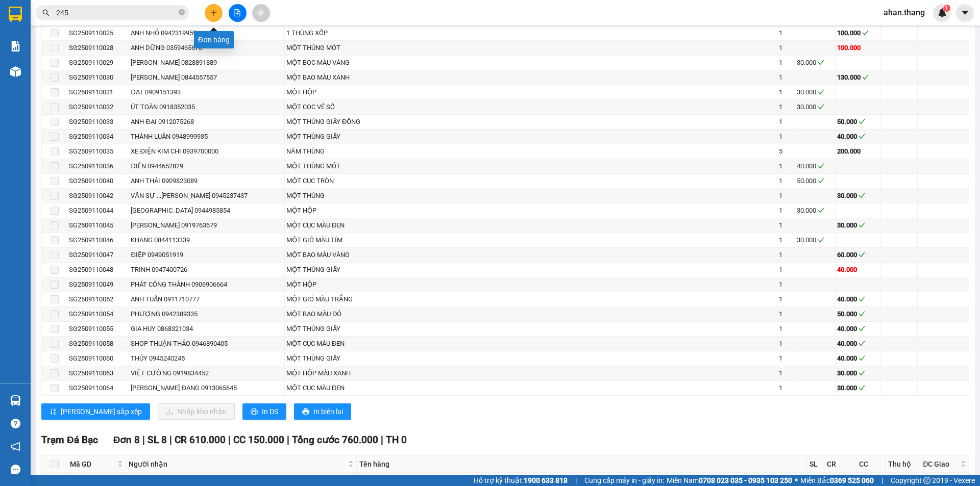 The height and width of the screenshot is (486, 980). What do you see at coordinates (98, 270) in the screenshot?
I see `div: SG2509110048` at bounding box center [98, 270].